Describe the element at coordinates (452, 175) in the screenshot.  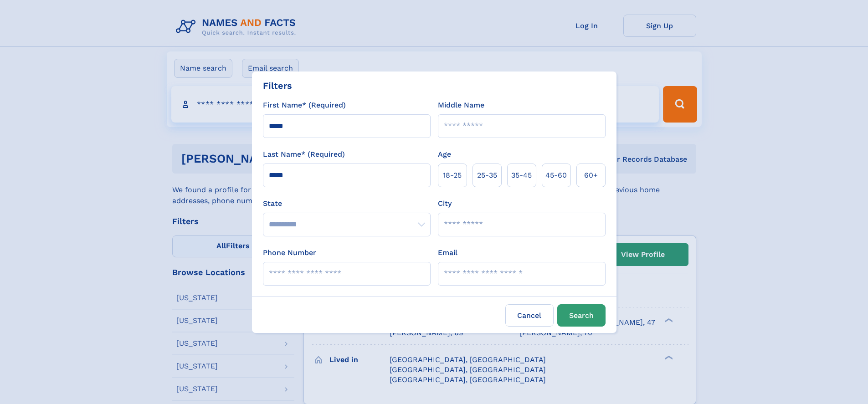
I see `span: 18‑25` at that location.